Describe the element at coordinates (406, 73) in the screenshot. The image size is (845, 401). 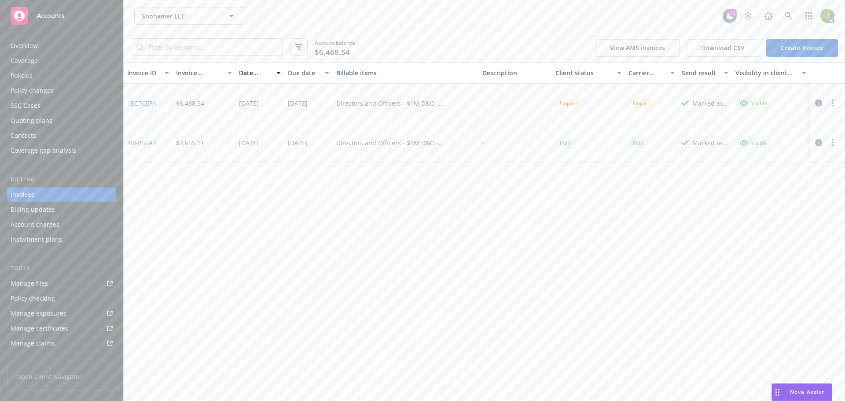
I see `div: Billable items` at that location.